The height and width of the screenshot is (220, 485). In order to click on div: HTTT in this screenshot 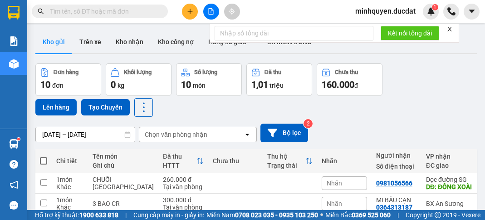, I will do `click(180, 165)`.